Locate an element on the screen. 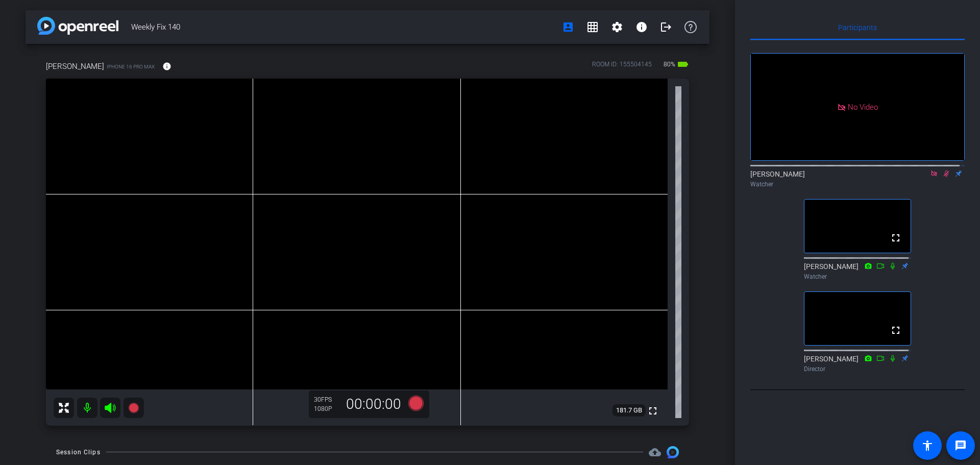 The height and width of the screenshot is (465, 980). img: app-logo is located at coordinates (77, 26).